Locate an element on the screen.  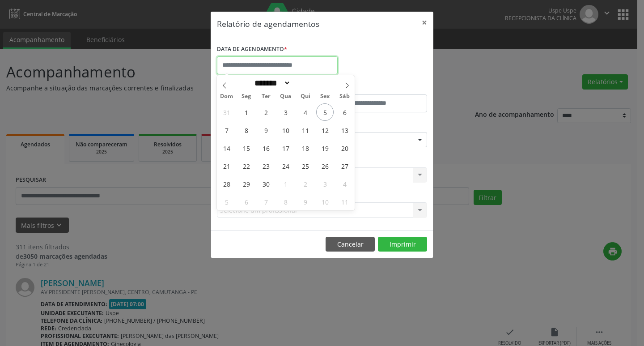
span: Setembro 11, 2025 is located at coordinates (305, 130).